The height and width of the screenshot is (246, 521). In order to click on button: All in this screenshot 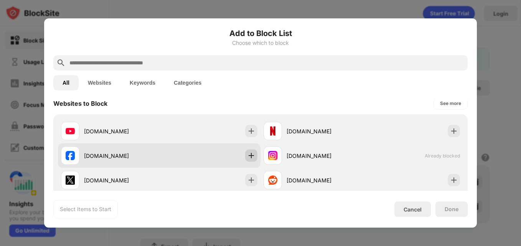, I will do `click(66, 83)`.